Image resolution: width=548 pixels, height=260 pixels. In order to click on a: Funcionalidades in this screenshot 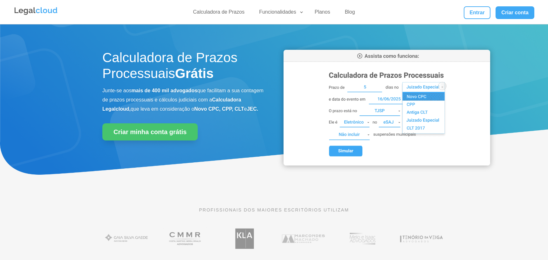, I will do `click(279, 13)`.